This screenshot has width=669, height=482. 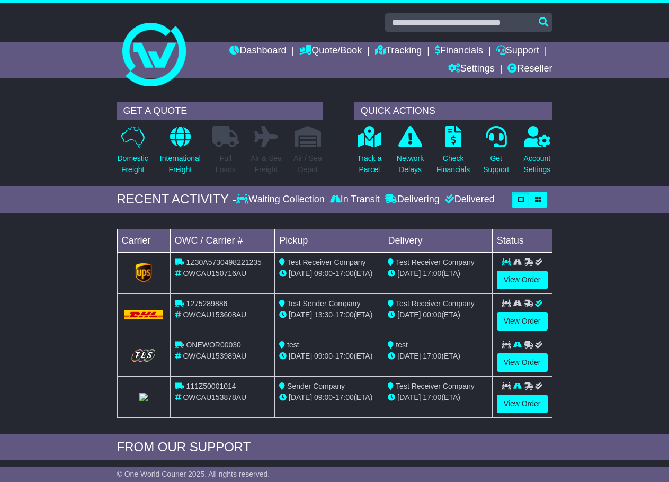 What do you see at coordinates (468, 200) in the screenshot?
I see `div: Delivered` at bounding box center [468, 200].